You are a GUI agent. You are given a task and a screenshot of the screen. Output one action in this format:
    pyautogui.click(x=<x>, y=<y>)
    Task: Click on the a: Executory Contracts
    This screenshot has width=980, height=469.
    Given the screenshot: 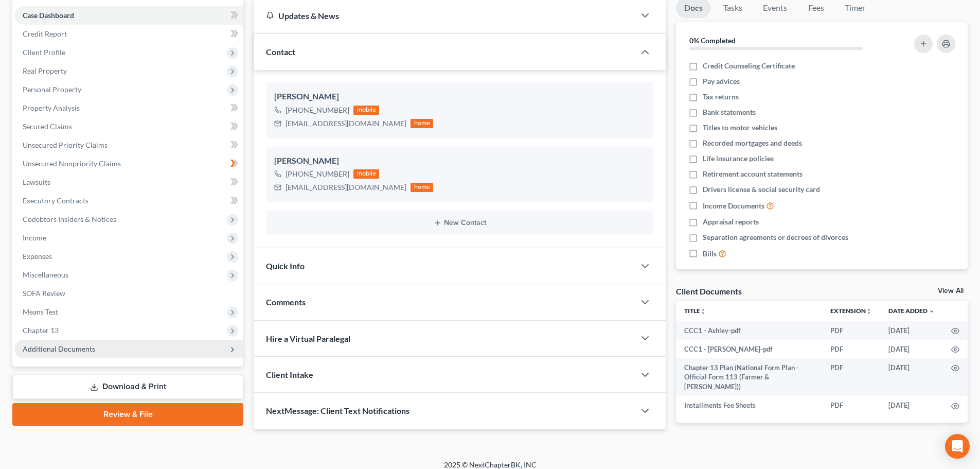 What is the action you would take?
    pyautogui.click(x=129, y=201)
    